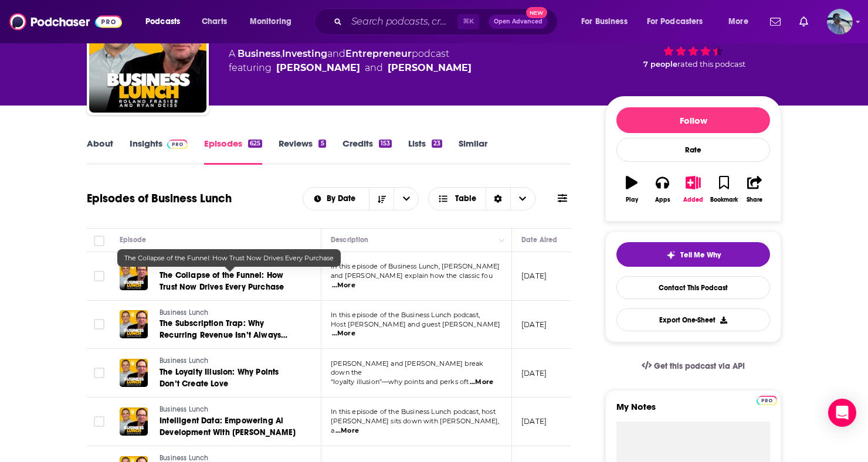 The height and width of the screenshot is (462, 868). Describe the element at coordinates (255, 144) in the screenshot. I see `div: 625` at that location.